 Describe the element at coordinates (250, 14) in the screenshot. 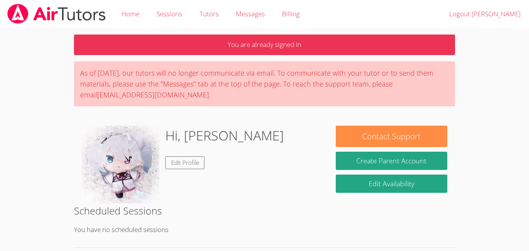

I see `span: Messages` at that location.